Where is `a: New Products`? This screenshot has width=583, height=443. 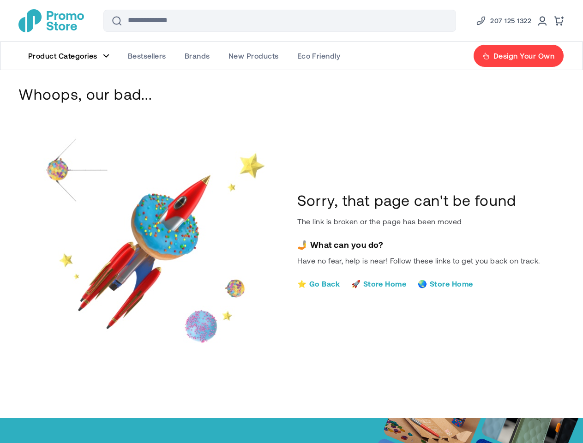
a: New Products is located at coordinates (254, 56).